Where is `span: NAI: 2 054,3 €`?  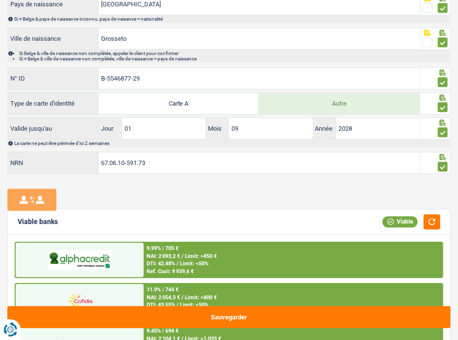 span: NAI: 2 054,3 € is located at coordinates (163, 297).